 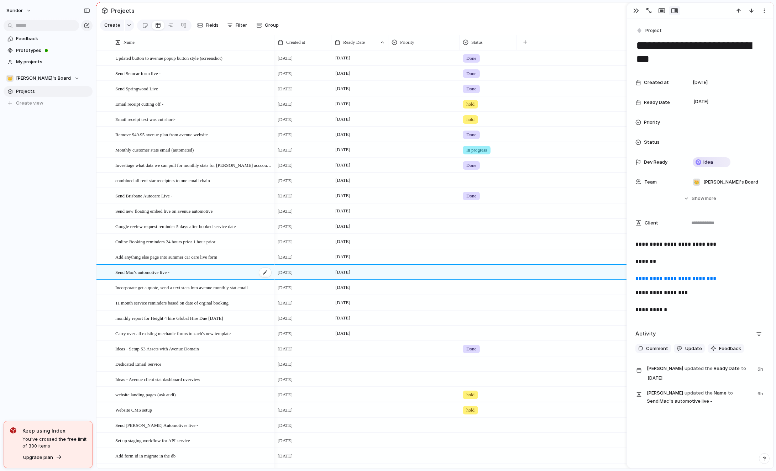 I want to click on span: Send Semcar form live -, so click(x=138, y=73).